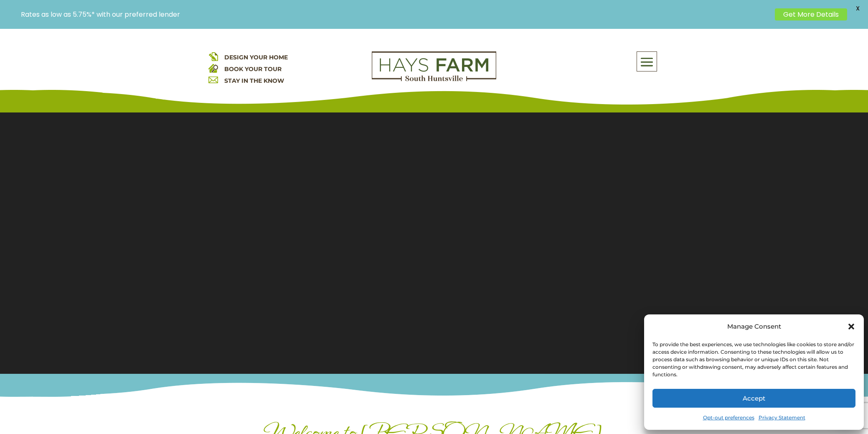  What do you see at coordinates (858, 8) in the screenshot?
I see `span: X` at bounding box center [858, 8].